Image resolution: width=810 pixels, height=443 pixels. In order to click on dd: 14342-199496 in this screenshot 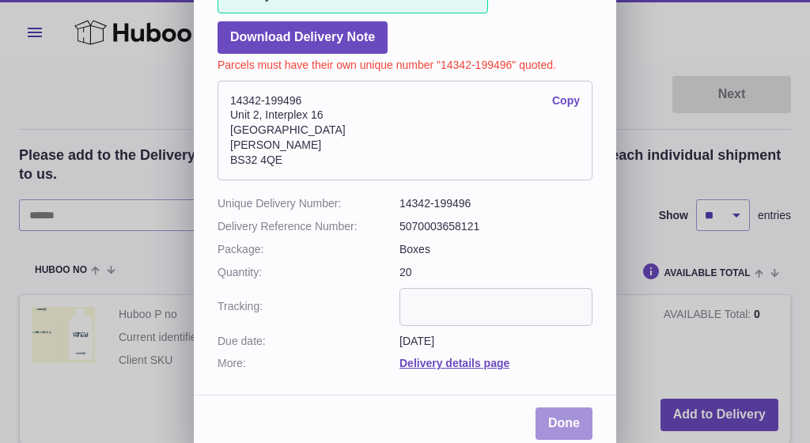, I will do `click(496, 203)`.